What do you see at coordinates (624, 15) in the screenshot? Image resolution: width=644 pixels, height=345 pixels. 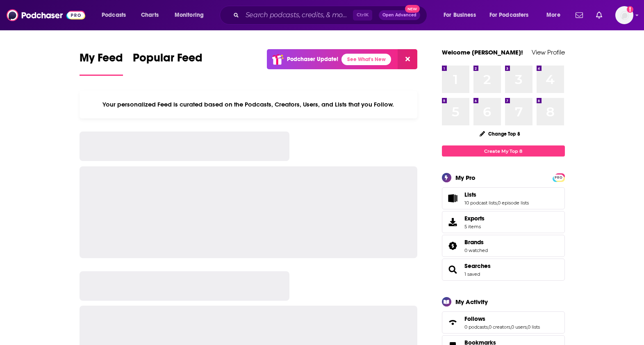 I see `span: Logged in as nshort92` at bounding box center [624, 15].